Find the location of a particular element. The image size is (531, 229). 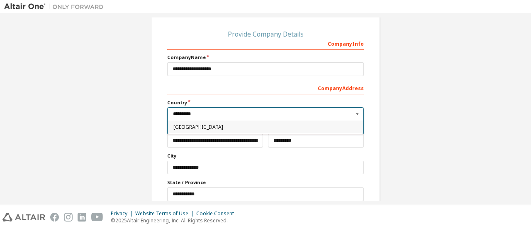

label: City is located at coordinates (266, 156).